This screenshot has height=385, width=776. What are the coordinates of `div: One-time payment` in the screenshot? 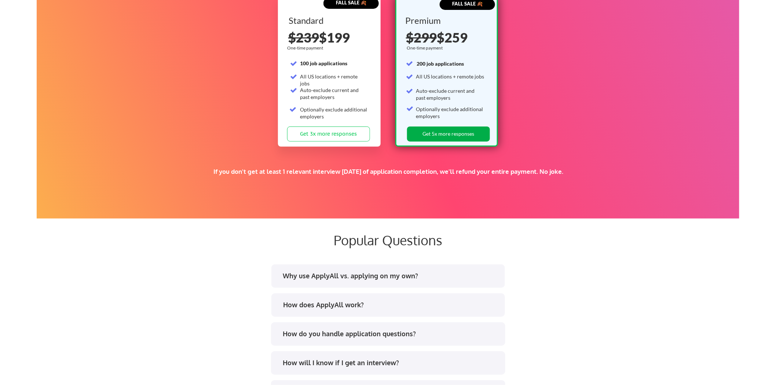 It's located at (306, 48).